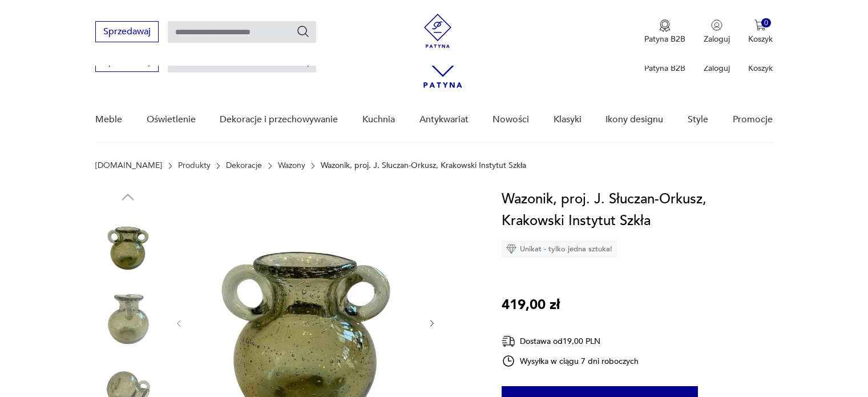 The height and width of the screenshot is (397, 868). Describe the element at coordinates (766, 23) in the screenshot. I see `div: 0` at that location.